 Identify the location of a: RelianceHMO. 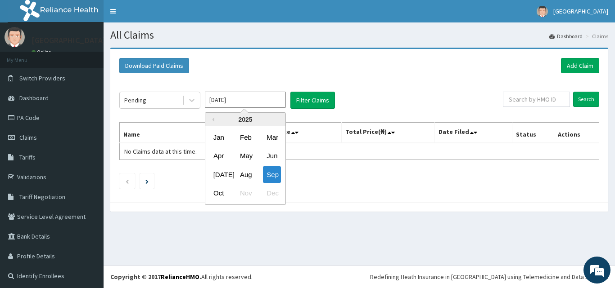
(180, 277).